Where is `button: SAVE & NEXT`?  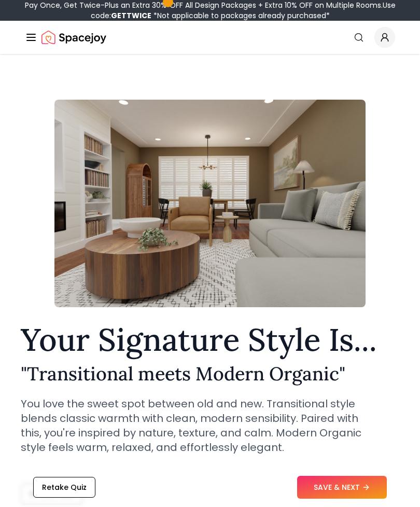 button: SAVE & NEXT is located at coordinates (342, 487).